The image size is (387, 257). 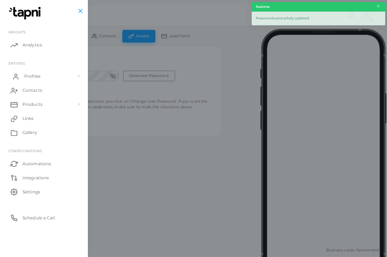 I want to click on span: Schedule a Call, so click(x=39, y=218).